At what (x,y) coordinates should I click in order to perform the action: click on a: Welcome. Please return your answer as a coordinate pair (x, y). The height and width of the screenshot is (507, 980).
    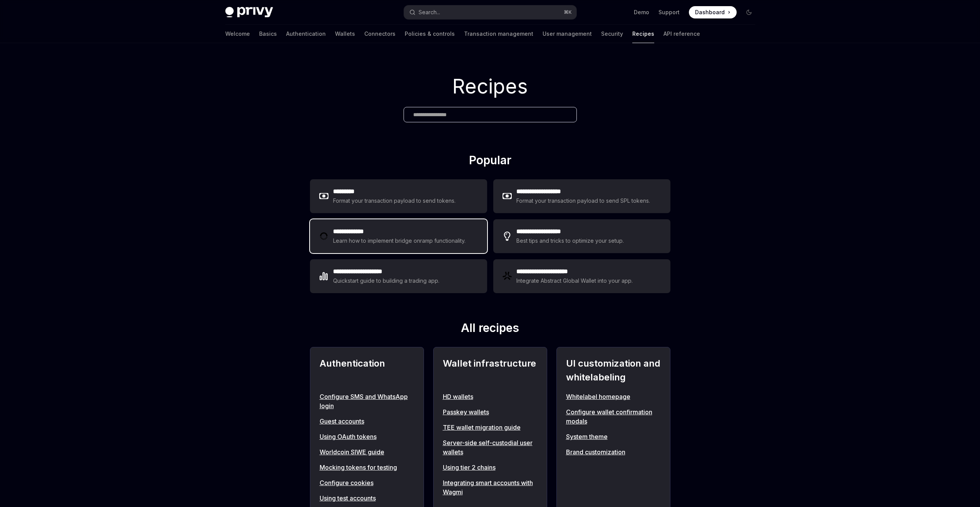
    Looking at the image, I should click on (238, 34).